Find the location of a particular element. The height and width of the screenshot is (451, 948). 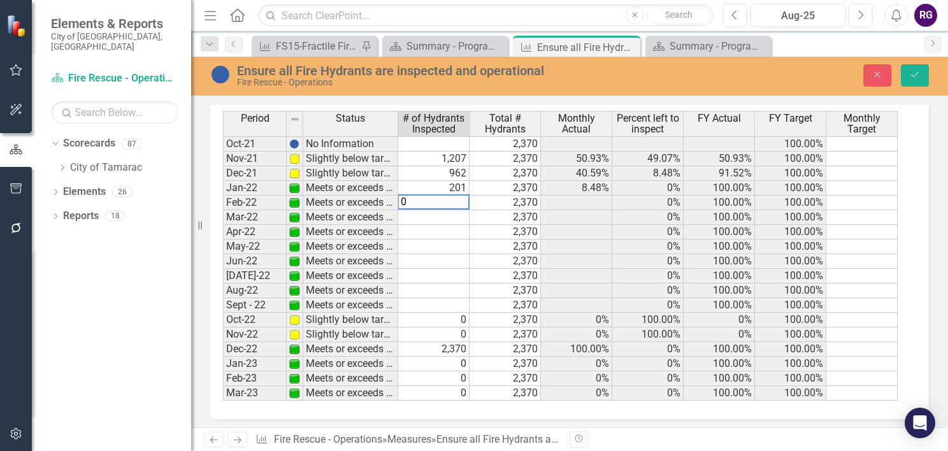

td: Apr-22 is located at coordinates (255, 232).